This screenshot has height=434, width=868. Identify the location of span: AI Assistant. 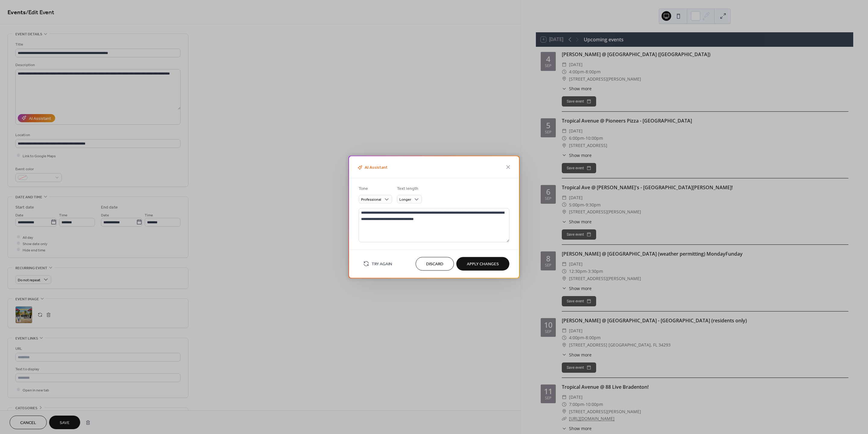
(372, 167).